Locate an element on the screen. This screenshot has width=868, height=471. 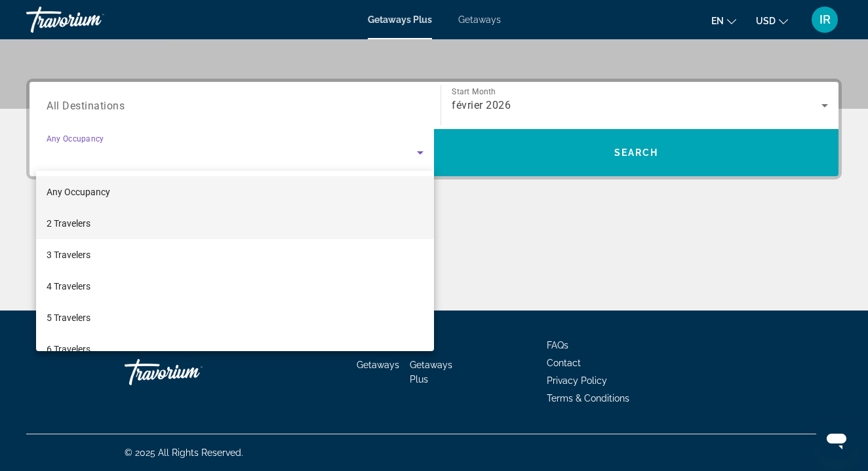
span: 2 Travelers is located at coordinates (68, 223).